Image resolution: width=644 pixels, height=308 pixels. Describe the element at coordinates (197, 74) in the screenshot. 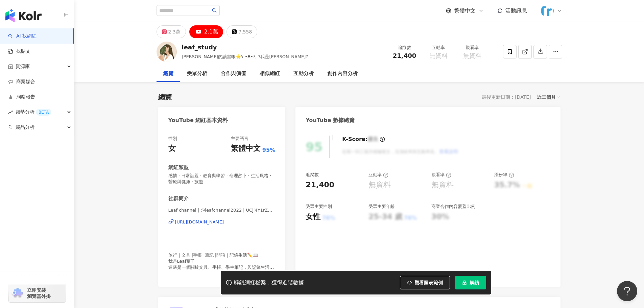

I see `div: 受眾分析` at that location.